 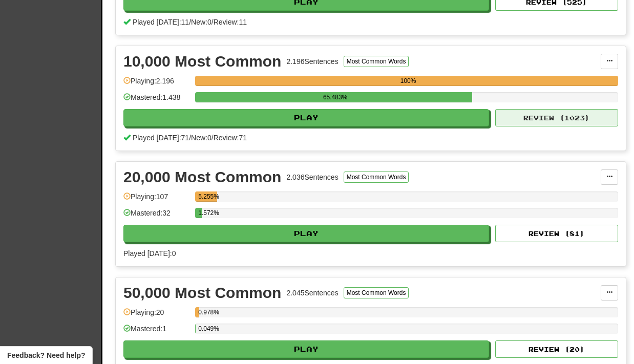 I want to click on div: 5.255%, so click(x=207, y=196).